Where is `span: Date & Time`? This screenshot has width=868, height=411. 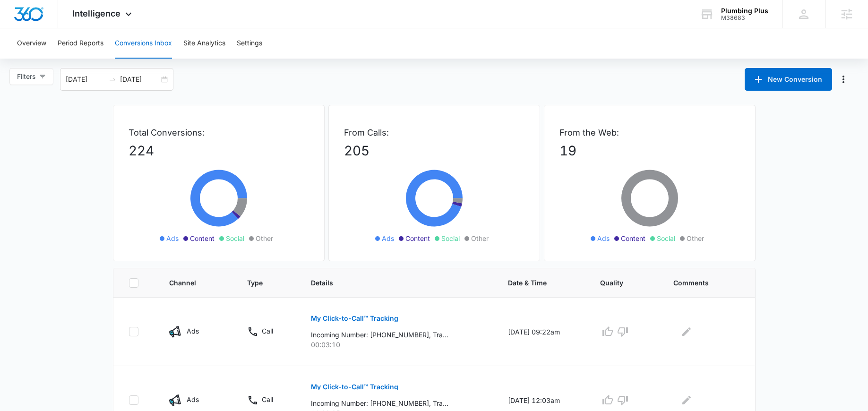
span: Date & Time is located at coordinates (536, 282).